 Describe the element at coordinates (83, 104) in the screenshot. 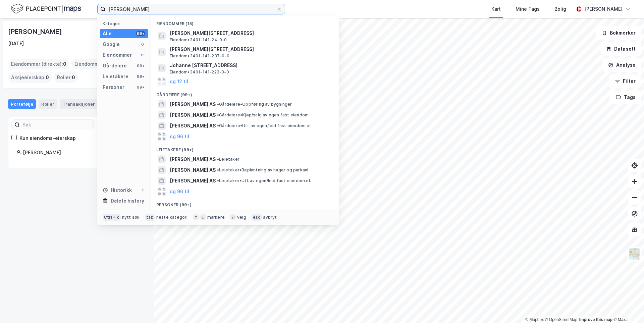

I see `div: Transaksjoner` at that location.